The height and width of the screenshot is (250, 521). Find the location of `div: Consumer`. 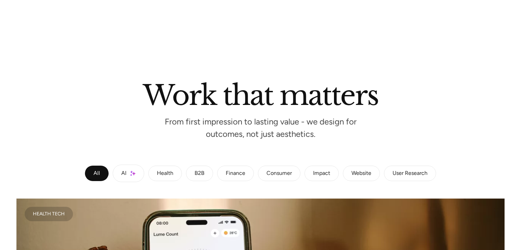

div: Consumer is located at coordinates (279, 173).